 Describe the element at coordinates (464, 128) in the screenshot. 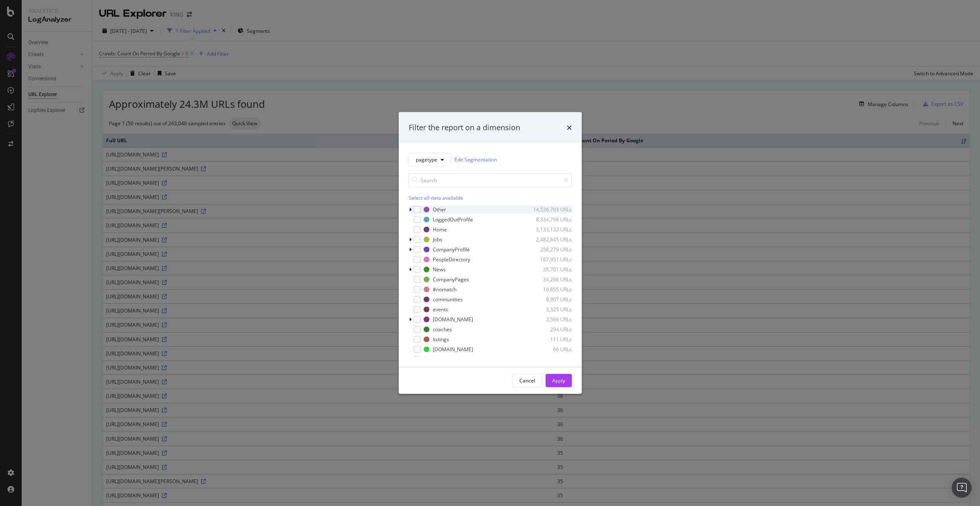

I see `div: Filter the report on a dimension` at that location.